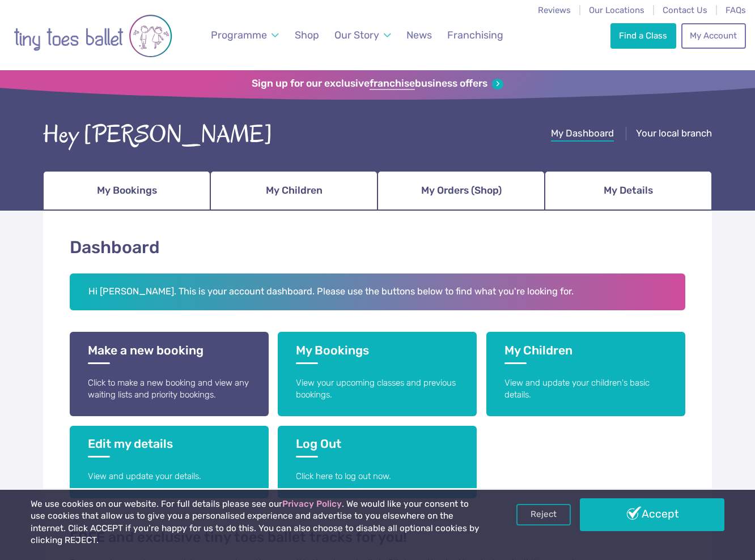 This screenshot has height=560, width=755. I want to click on a: Find a Class, so click(643, 35).